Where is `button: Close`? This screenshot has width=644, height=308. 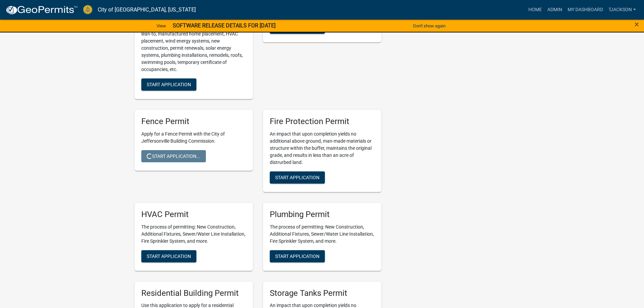
button: Close is located at coordinates (636, 24).